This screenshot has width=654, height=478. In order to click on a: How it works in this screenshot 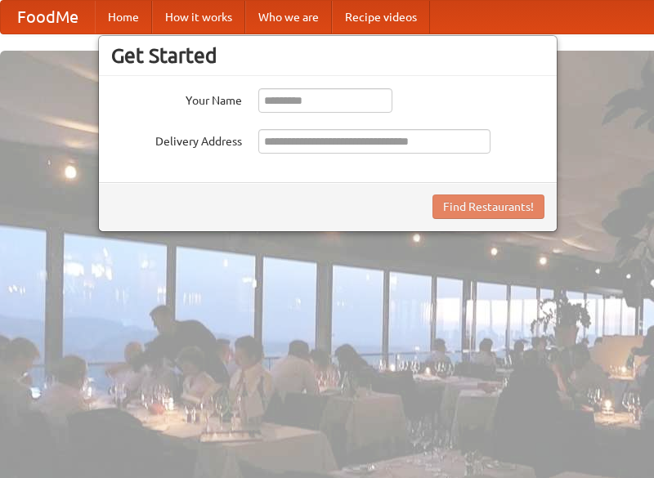, I will do `click(199, 17)`.